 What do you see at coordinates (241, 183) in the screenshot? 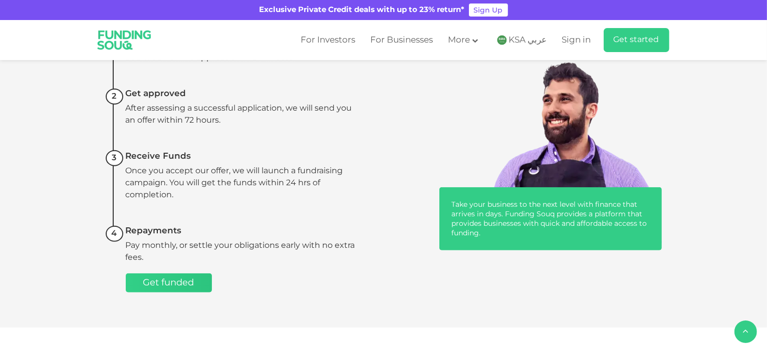
I see `div: Once you accept our offer, we will launch a fundraising campaign. You will get the funds within 2...` at bounding box center [241, 183].